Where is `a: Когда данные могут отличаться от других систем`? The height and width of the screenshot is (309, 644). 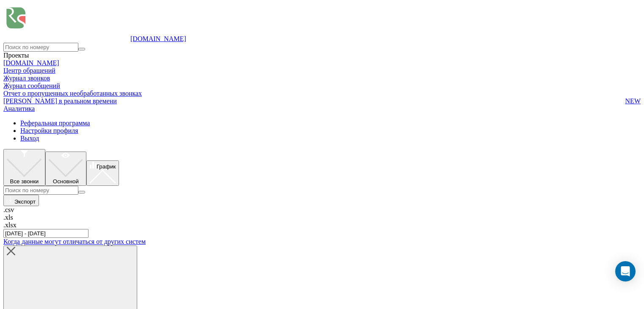 a: Когда данные могут отличаться от других систем is located at coordinates (75, 241).